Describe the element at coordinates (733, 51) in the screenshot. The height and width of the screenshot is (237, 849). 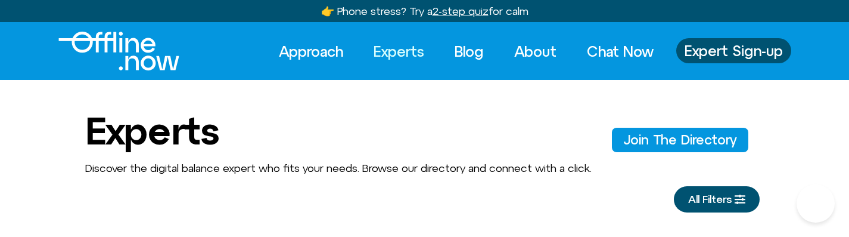
I see `a: Expert Sign-up` at that location.